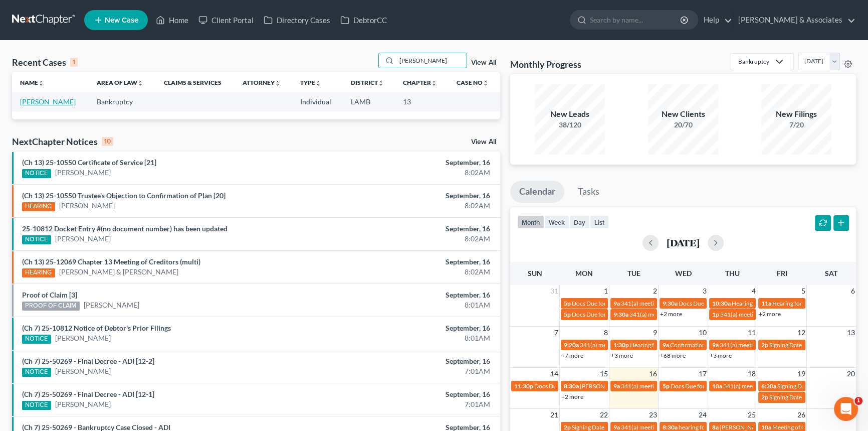  Describe the element at coordinates (557, 222) in the screenshot. I see `button: week` at that location.